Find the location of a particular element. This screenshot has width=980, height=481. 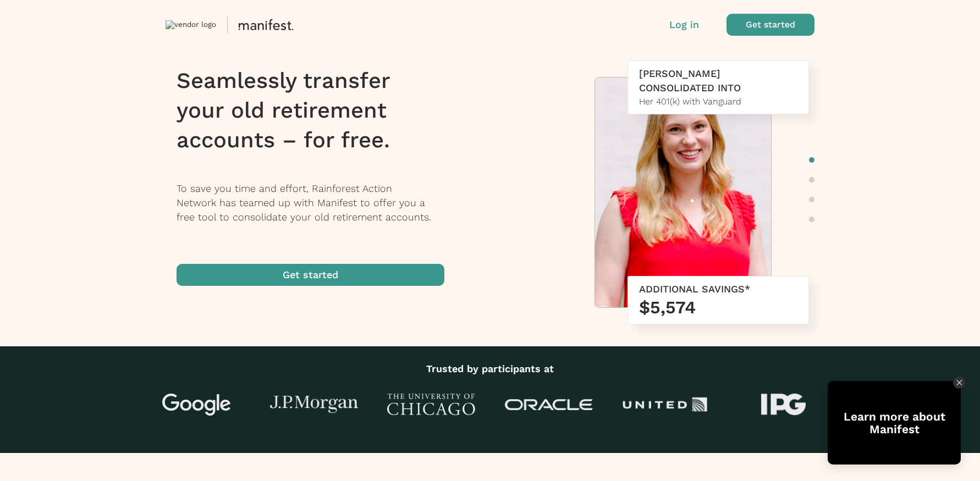

img: J.P Morgan is located at coordinates (314, 405).